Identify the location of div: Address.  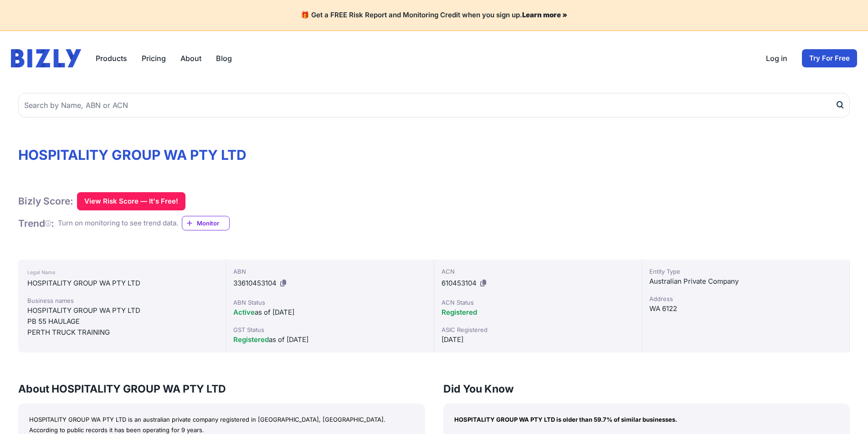
(746, 299).